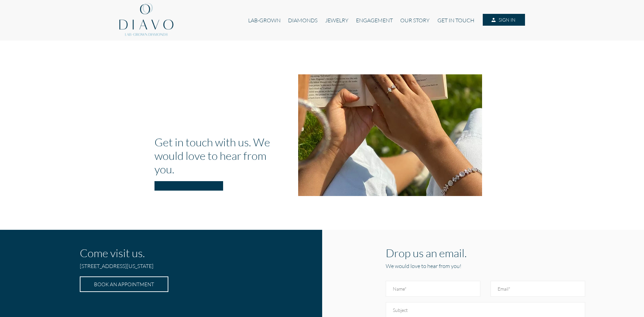 The height and width of the screenshot is (317, 644). Describe the element at coordinates (433, 288) in the screenshot. I see `input: Name*` at that location.